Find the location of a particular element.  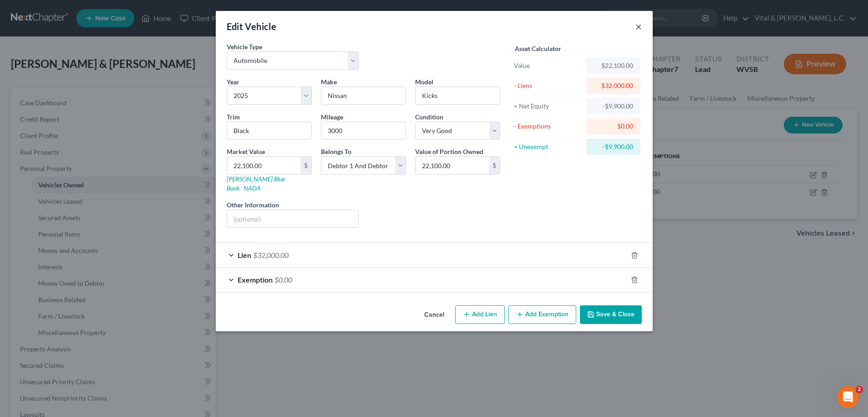

div: = Net Equity is located at coordinates (548, 106).